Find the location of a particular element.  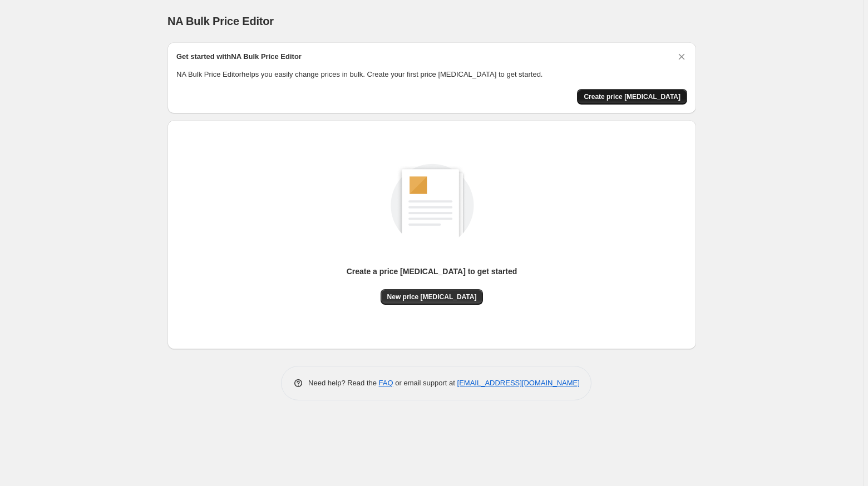

button: Dismiss card is located at coordinates (682, 57).